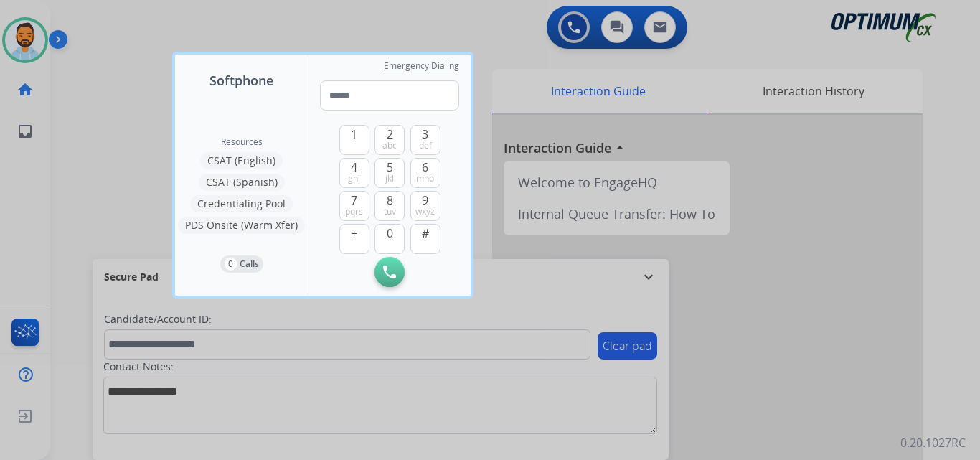 Image resolution: width=980 pixels, height=460 pixels. I want to click on button: 7pqrs, so click(355, 206).